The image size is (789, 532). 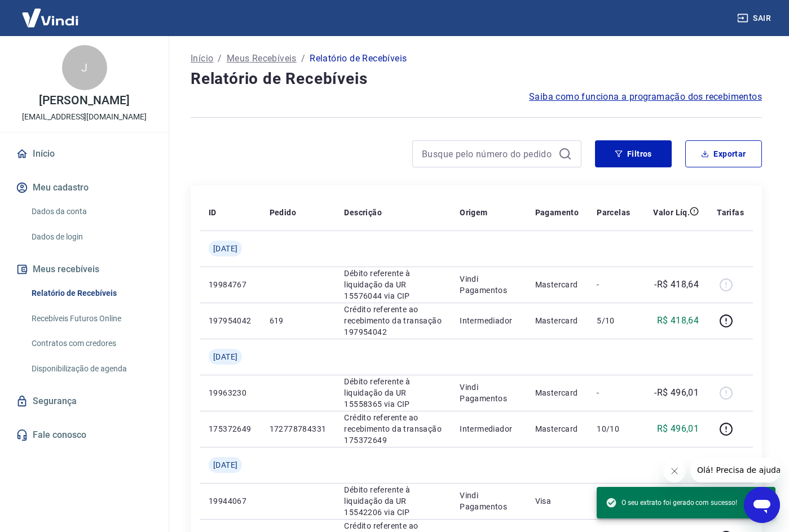 I want to click on span: O seu extrato foi gerado com sucesso!, so click(x=671, y=503).